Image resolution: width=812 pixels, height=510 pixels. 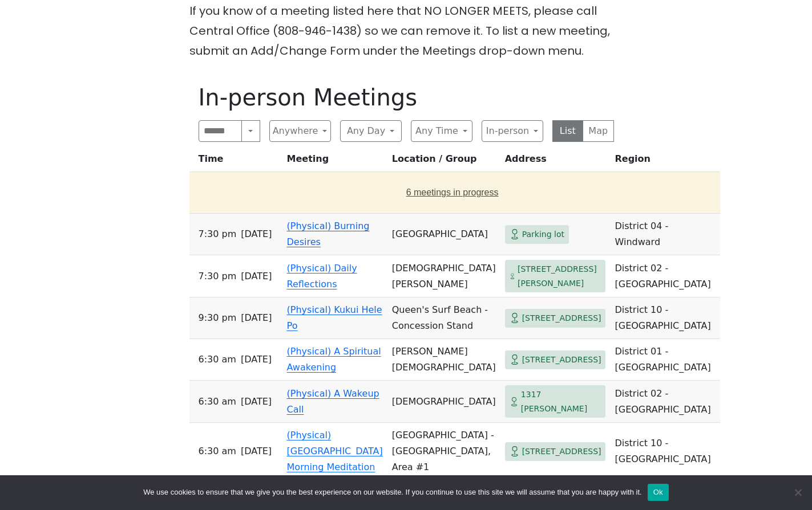 I want to click on span: We use cookies to ensure that we give you the best experience on our website. If you continue to ..., so click(x=392, y=492).